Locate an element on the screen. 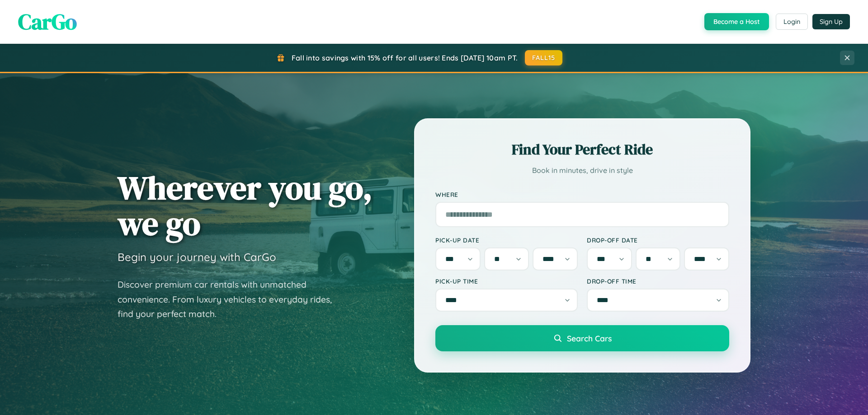  button: Search Cars is located at coordinates (582, 339).